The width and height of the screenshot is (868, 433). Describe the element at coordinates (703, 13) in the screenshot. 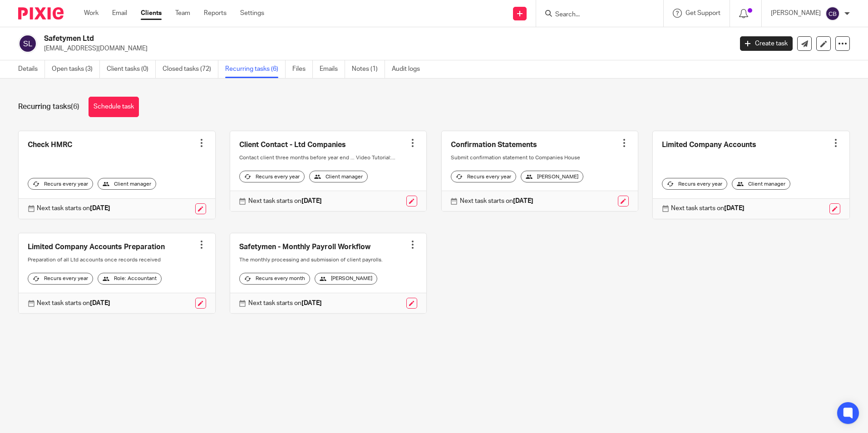

I see `span: Get Support` at that location.